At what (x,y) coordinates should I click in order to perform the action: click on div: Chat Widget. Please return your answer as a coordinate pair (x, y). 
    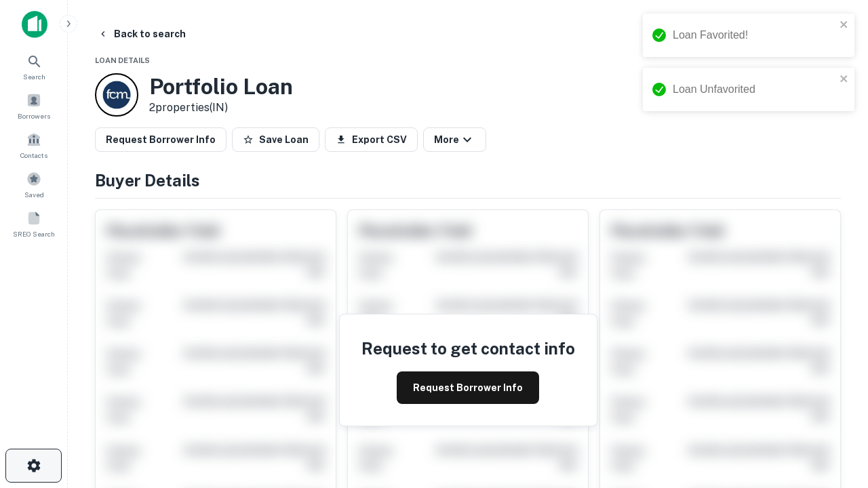
    Looking at the image, I should click on (834, 369).